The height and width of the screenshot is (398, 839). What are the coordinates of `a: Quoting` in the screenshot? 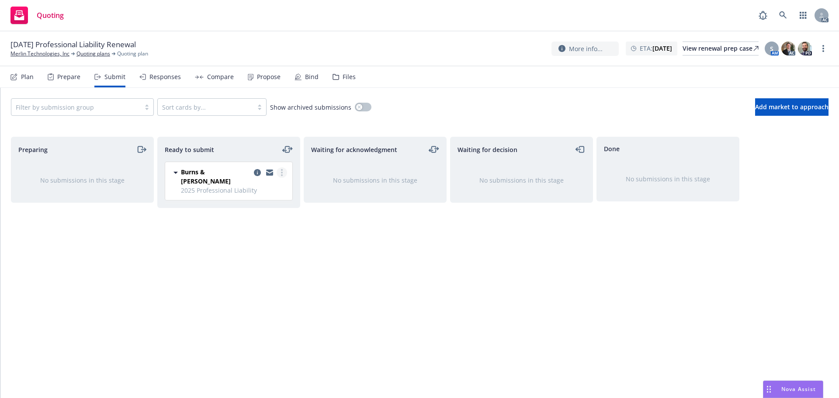 It's located at (37, 15).